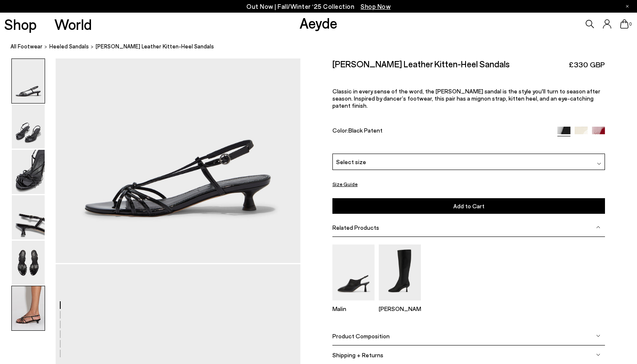  I want to click on a: heeled sandals, so click(69, 47).